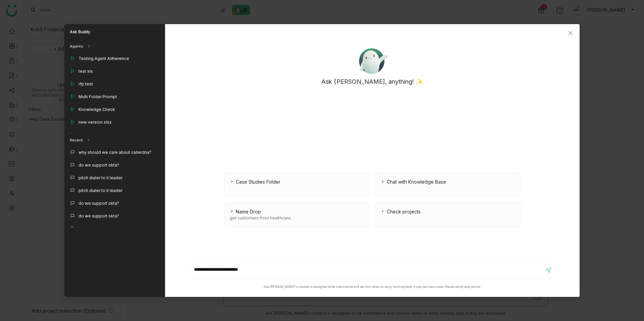 This screenshot has height=321, width=644. Describe the element at coordinates (115, 152) in the screenshot. I see `div: why should we care about callerdna?` at that location.